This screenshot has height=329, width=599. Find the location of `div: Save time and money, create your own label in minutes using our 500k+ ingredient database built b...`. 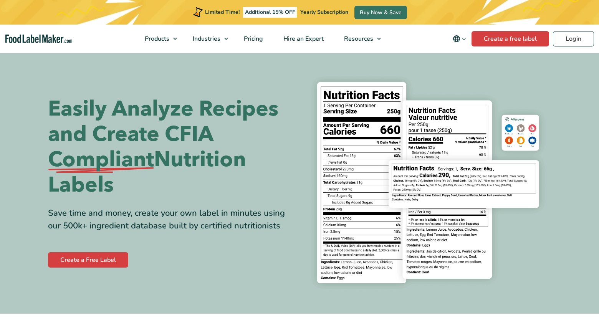

div: Save time and money, create your own label in minutes using our 500k+ ingredient database built b... is located at coordinates (171, 220).